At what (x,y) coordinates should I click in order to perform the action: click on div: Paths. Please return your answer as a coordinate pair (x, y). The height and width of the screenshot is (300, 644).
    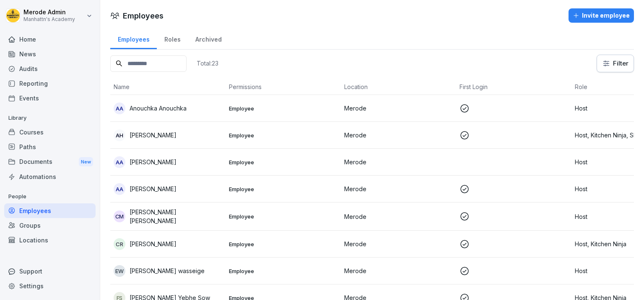
    Looking at the image, I should click on (50, 146).